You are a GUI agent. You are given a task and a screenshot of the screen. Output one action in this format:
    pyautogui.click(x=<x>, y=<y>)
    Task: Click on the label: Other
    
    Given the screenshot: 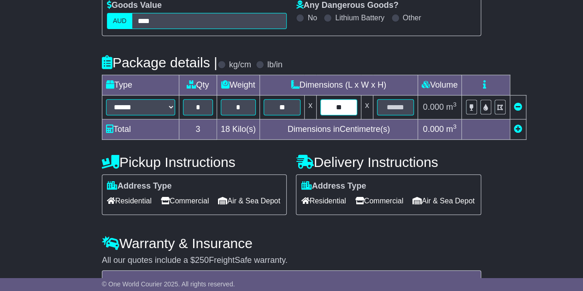 What is the action you would take?
    pyautogui.click(x=412, y=18)
    